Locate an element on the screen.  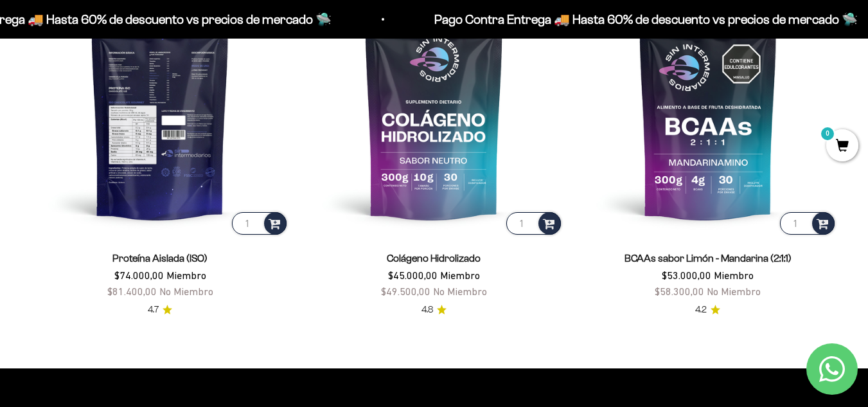
mark: 0 is located at coordinates (828, 134).